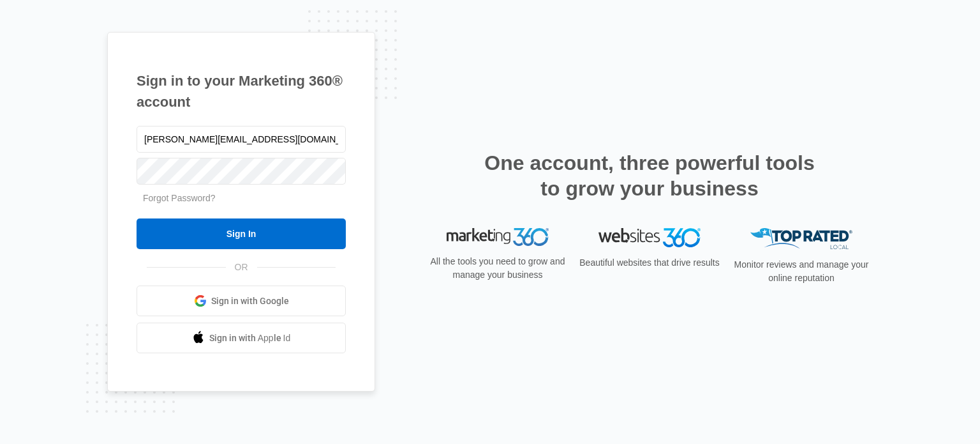  I want to click on input: Email, so click(241, 139).